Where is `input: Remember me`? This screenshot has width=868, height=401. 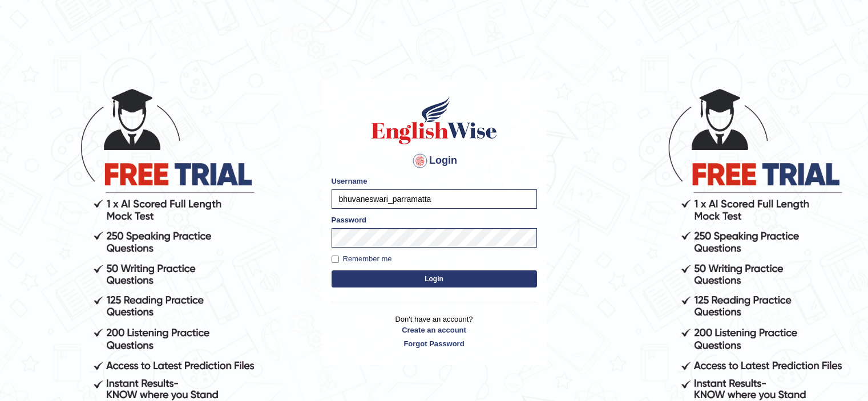
input: Remember me is located at coordinates (335, 259).